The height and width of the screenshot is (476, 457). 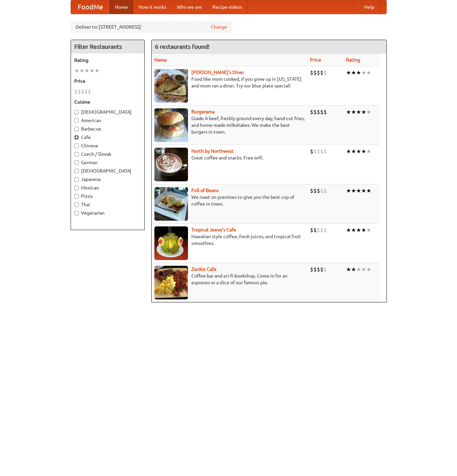 What do you see at coordinates (121, 7) in the screenshot?
I see `a: Home` at bounding box center [121, 7].